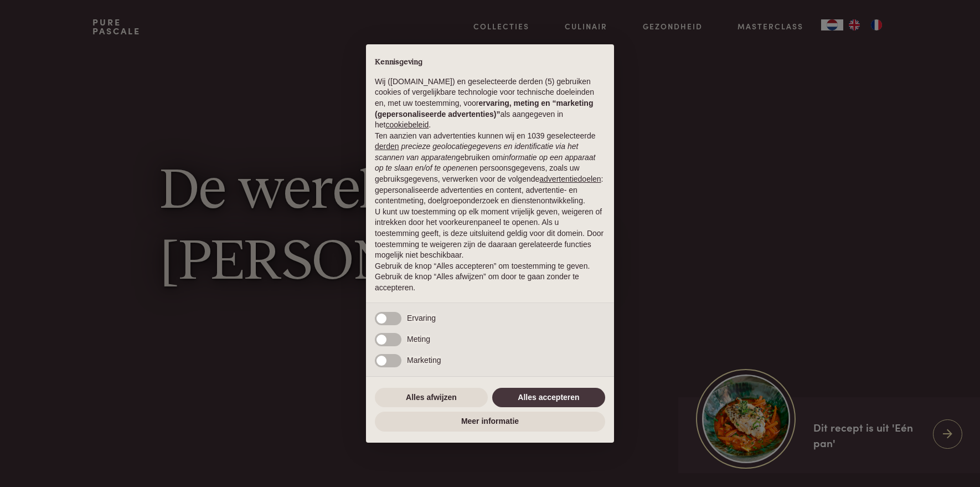  I want to click on span: Marketing, so click(424, 360).